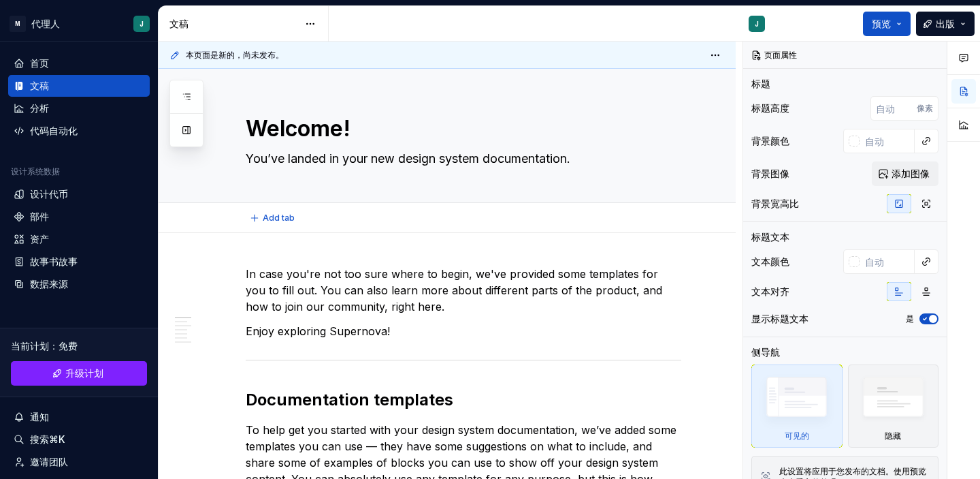  Describe the element at coordinates (461, 158) in the screenshot. I see `textarea: You’ve landed in your new design system documentation.` at that location.